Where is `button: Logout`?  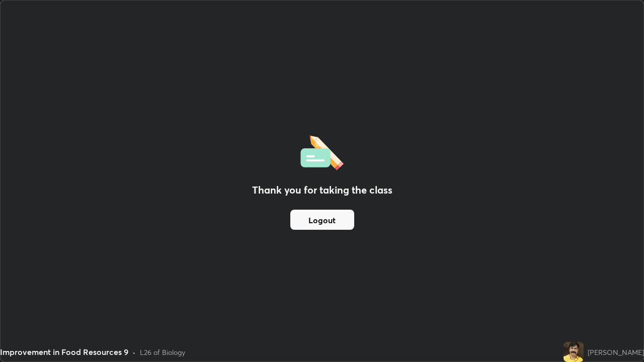
button: Logout is located at coordinates (322, 220).